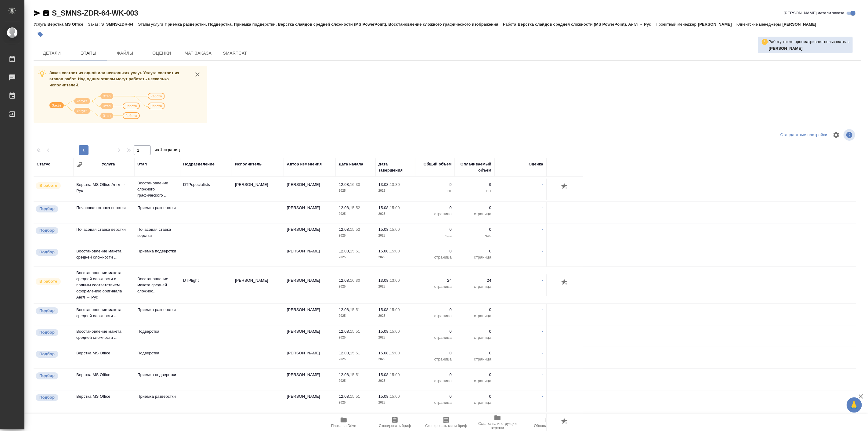  I want to click on button: Скопировать ссылку, so click(46, 13).